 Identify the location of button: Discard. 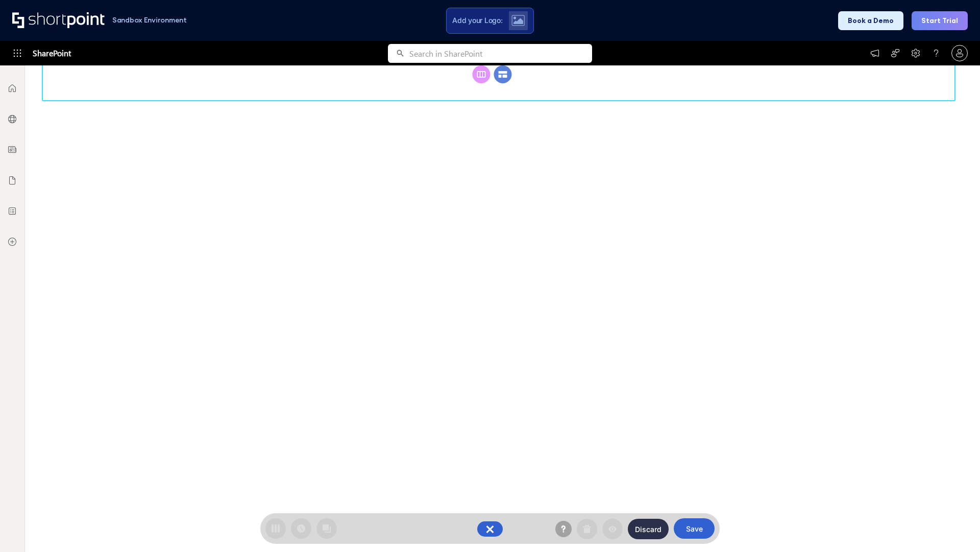
(648, 529).